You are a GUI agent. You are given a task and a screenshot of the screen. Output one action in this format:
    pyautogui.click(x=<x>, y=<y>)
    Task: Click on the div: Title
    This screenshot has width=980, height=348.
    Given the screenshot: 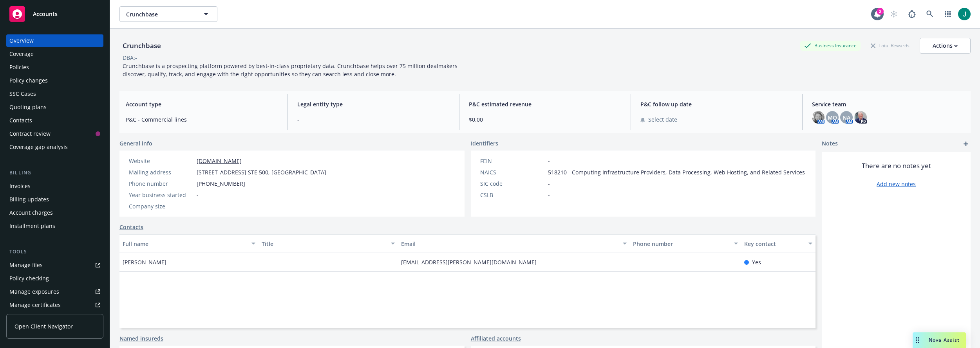 What is the action you would take?
    pyautogui.click(x=323, y=244)
    